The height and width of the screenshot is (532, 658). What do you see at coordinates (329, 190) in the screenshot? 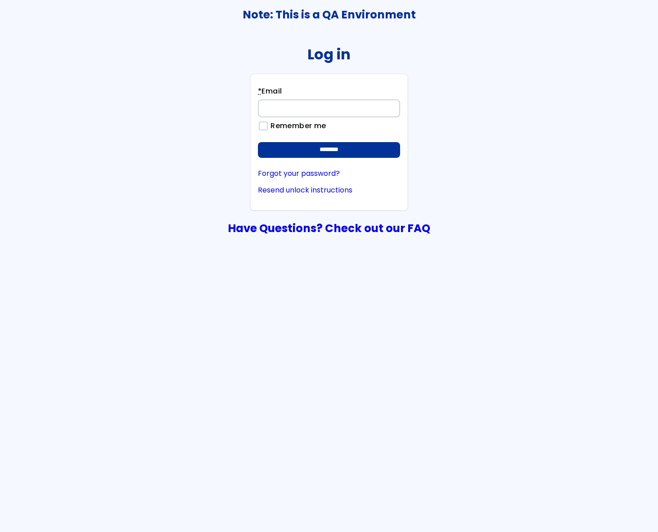
I see `a: Resend unlock instructions` at bounding box center [329, 190].